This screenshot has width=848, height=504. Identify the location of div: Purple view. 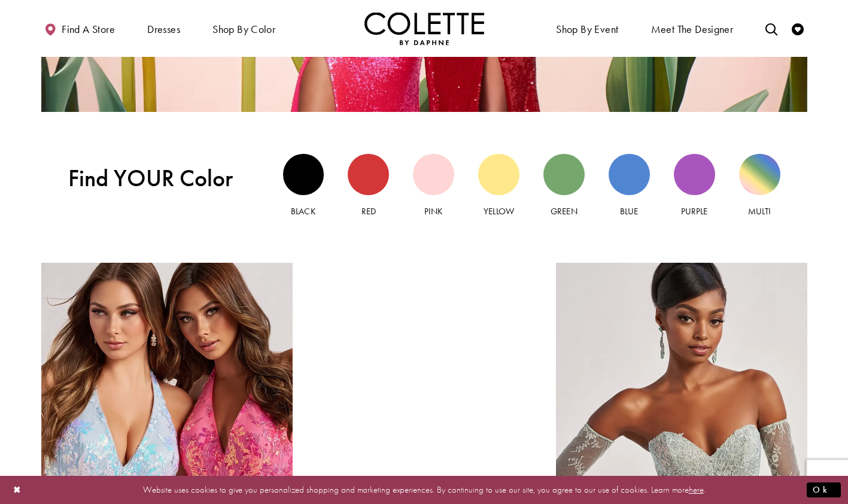
(694, 174).